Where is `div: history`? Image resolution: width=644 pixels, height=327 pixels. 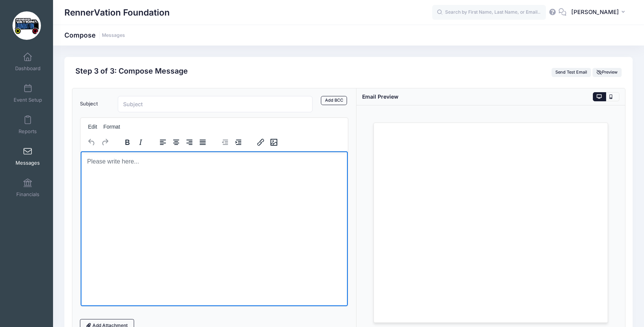
div: history is located at coordinates (98, 142).